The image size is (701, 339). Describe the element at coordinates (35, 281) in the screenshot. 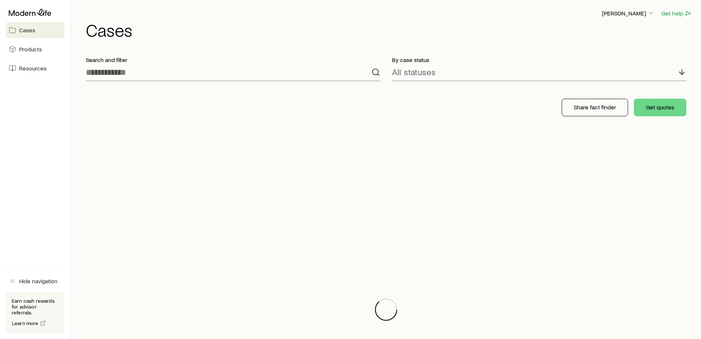

I see `button: Hide navigation` at that location.